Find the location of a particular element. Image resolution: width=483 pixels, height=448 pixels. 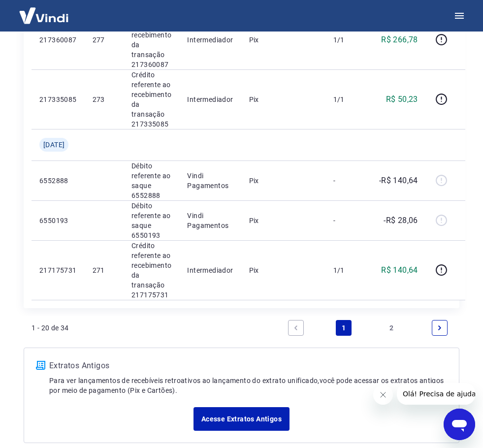

p: R$ 266,78 is located at coordinates (399, 40).